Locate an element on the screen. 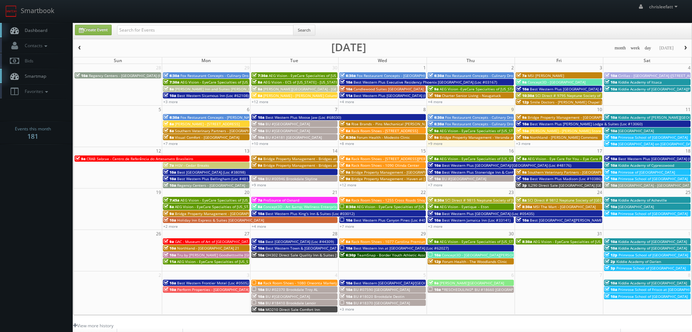  span: Best Western Plus Stoneridge Inn & Conference Centre (Loc #66085) is located at coordinates (501, 172).